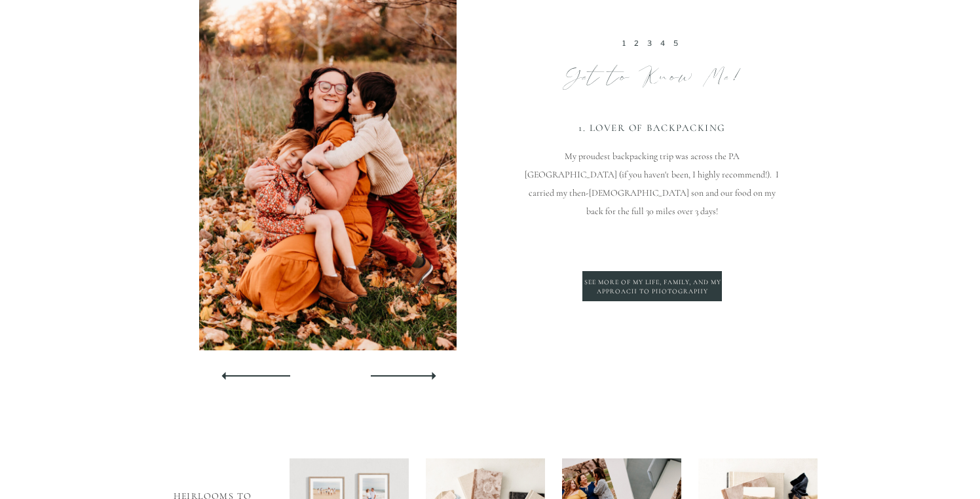  What do you see at coordinates (652, 75) in the screenshot?
I see `p: Get to Know Me!` at bounding box center [652, 75].